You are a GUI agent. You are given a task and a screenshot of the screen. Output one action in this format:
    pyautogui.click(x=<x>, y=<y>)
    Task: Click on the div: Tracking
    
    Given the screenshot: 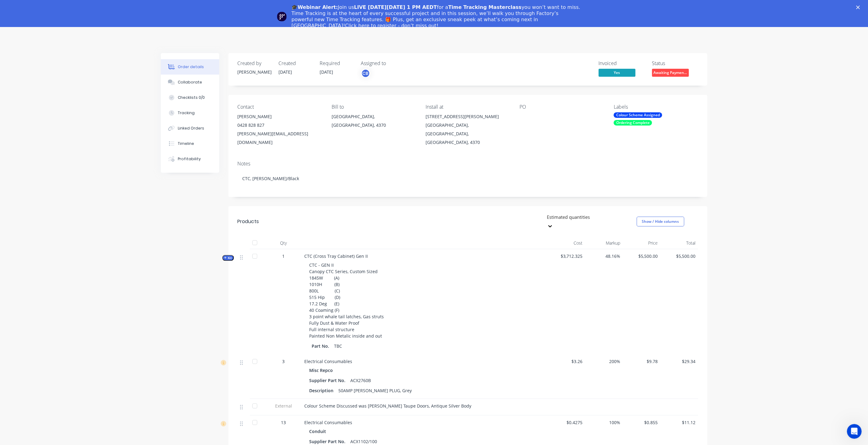 What is the action you would take?
    pyautogui.click(x=186, y=113)
    